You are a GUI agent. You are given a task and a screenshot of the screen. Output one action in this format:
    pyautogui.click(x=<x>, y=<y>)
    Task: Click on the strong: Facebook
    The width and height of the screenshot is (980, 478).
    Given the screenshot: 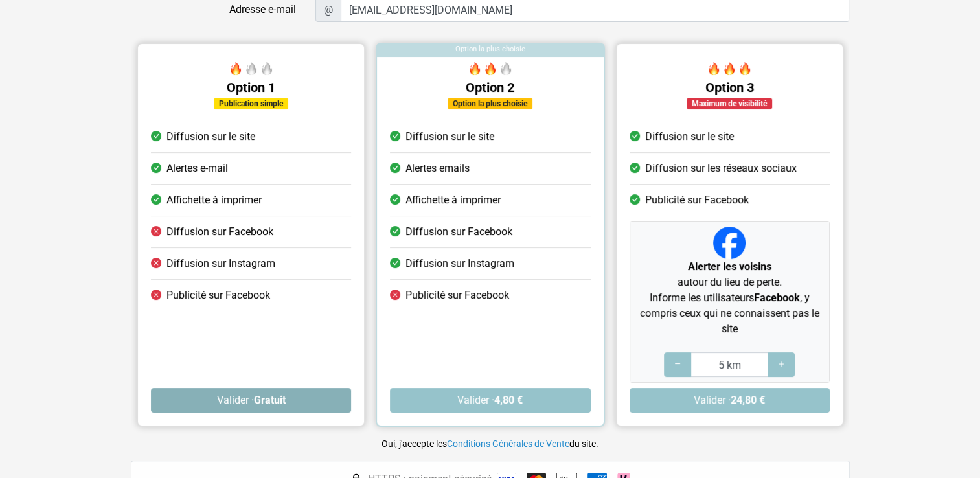 What is the action you would take?
    pyautogui.click(x=776, y=297)
    